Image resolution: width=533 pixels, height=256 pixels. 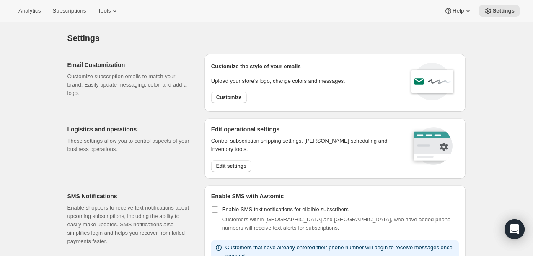 What do you see at coordinates (231, 166) in the screenshot?
I see `span: Edit settings` at bounding box center [231, 166].